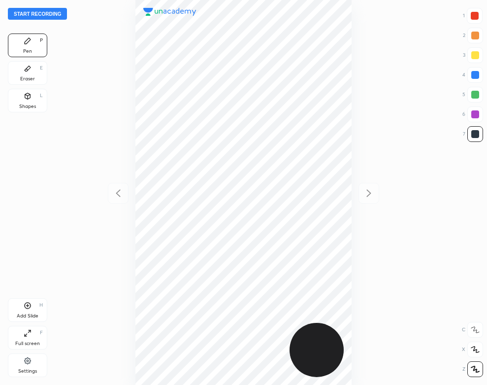  Describe the element at coordinates (473, 134) in the screenshot. I see `div: 7` at that location.